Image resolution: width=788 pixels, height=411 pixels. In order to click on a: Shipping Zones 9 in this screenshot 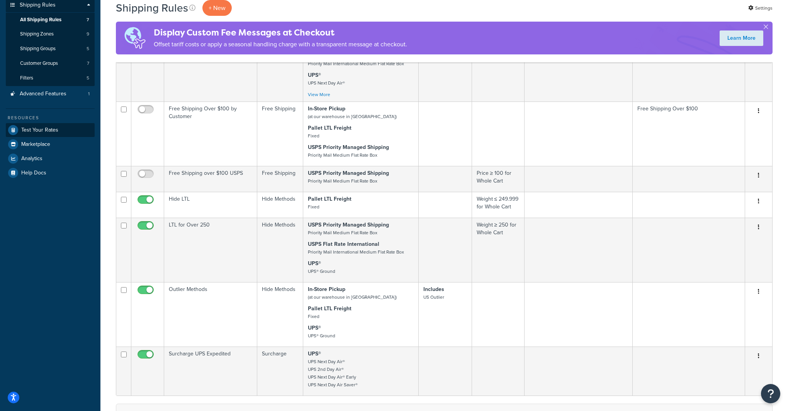, I will do `click(50, 34)`.